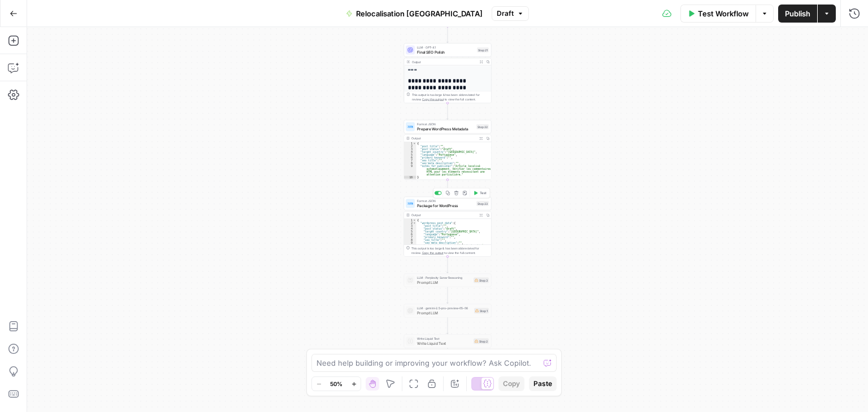 Image resolution: width=868 pixels, height=412 pixels. I want to click on span: Test Workflow, so click(723, 13).